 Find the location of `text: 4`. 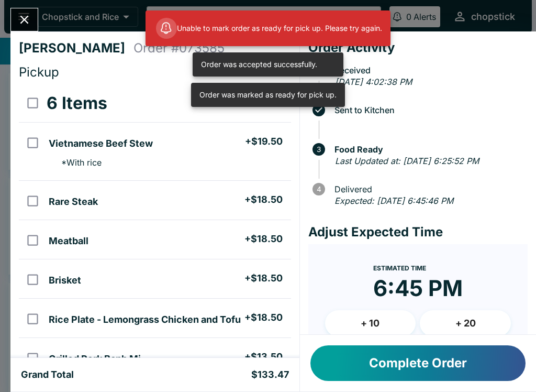

text: 4 is located at coordinates (318, 189).